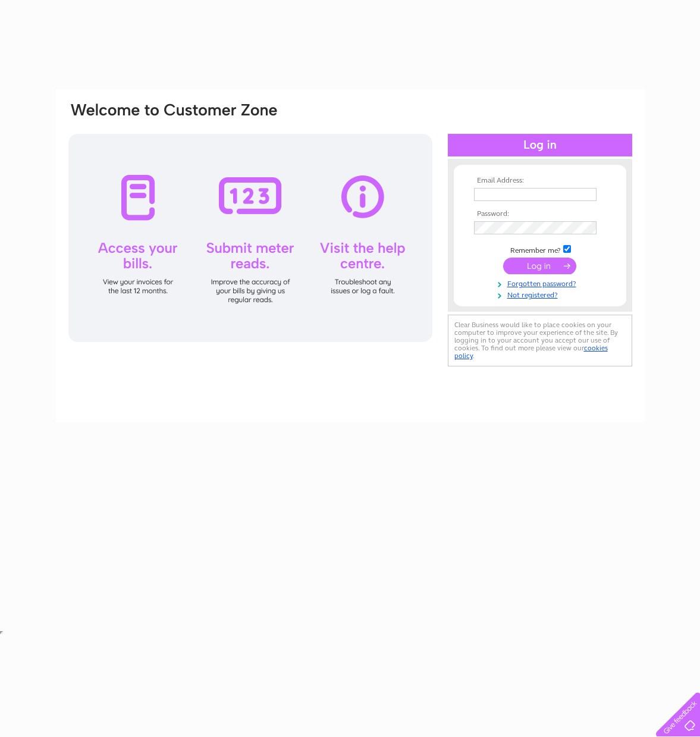 This screenshot has width=700, height=737. What do you see at coordinates (541, 294) in the screenshot?
I see `a: Not registered?` at bounding box center [541, 294].